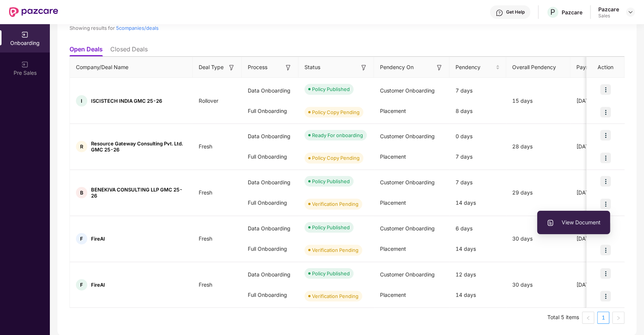 The height and width of the screenshot is (335, 644). I want to click on li: Closed Deals, so click(129, 51).